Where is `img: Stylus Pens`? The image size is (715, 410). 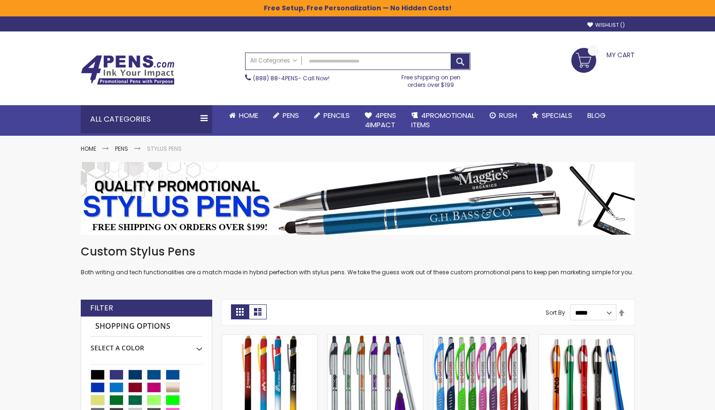
img: Stylus Pens is located at coordinates (358, 198).